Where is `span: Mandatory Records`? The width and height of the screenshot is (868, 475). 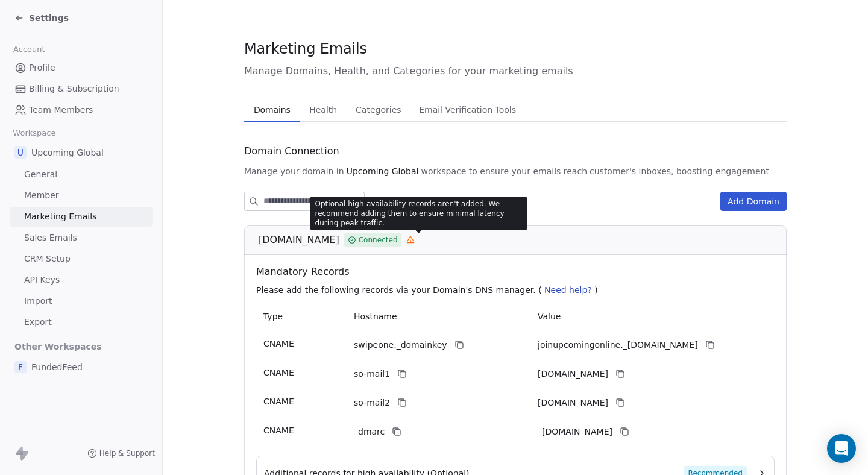 span: Mandatory Records is located at coordinates (518, 272).